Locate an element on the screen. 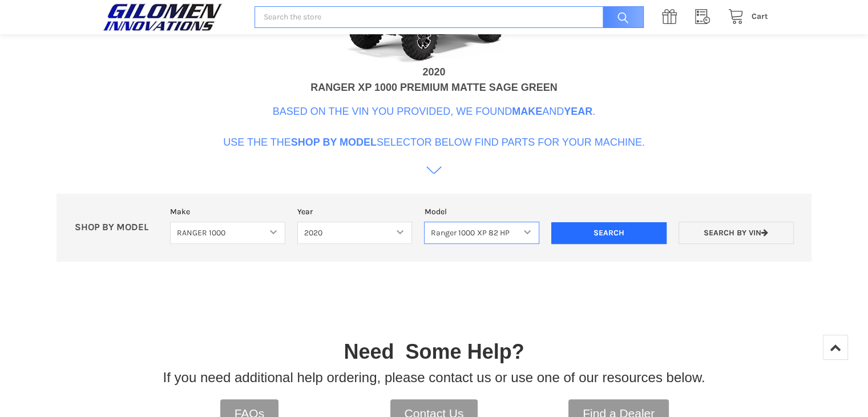 Image resolution: width=868 pixels, height=417 pixels. label: Model is located at coordinates (482, 211).